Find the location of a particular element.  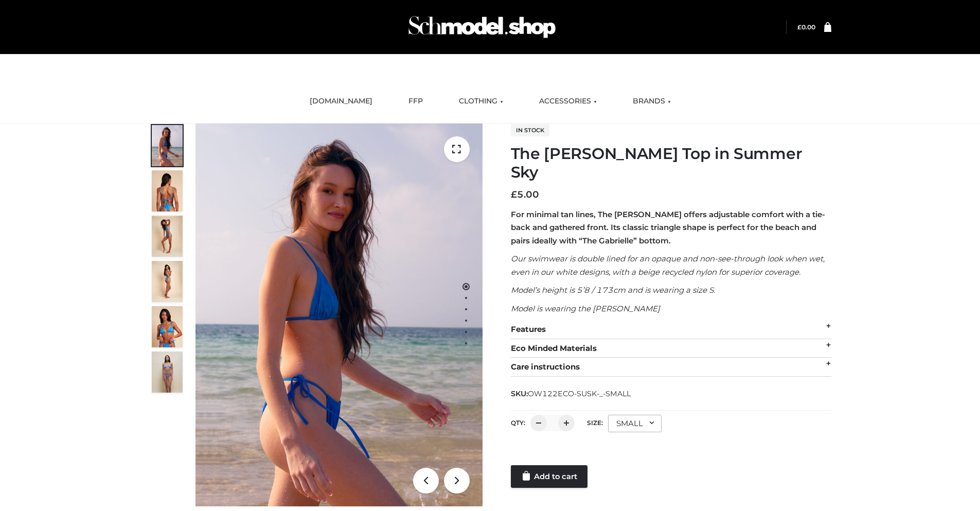

img: Schmodel Admin 964 is located at coordinates (482, 27).